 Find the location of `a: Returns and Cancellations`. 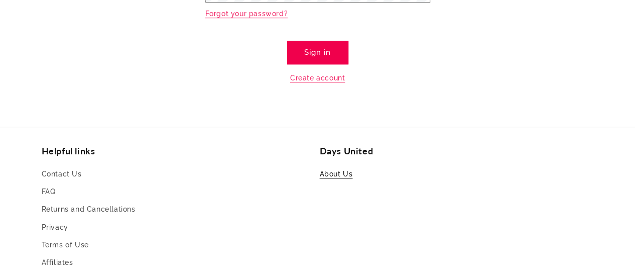

a: Returns and Cancellations is located at coordinates (88, 209).